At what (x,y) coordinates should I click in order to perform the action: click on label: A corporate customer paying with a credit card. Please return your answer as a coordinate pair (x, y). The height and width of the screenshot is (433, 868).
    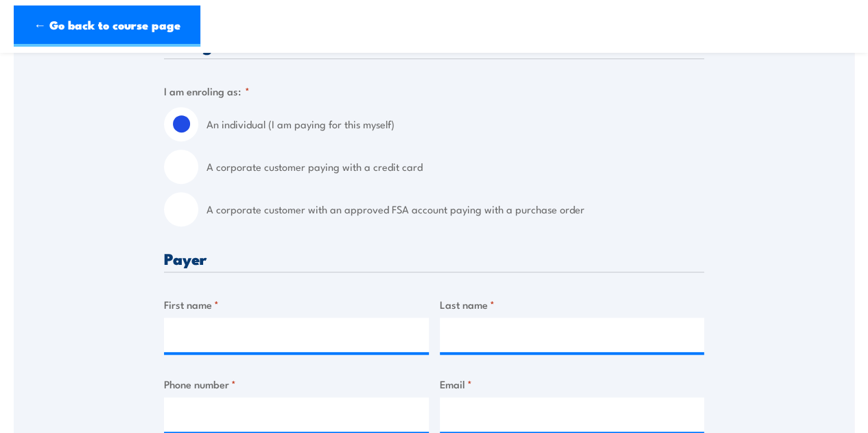
    Looking at the image, I should click on (455, 167).